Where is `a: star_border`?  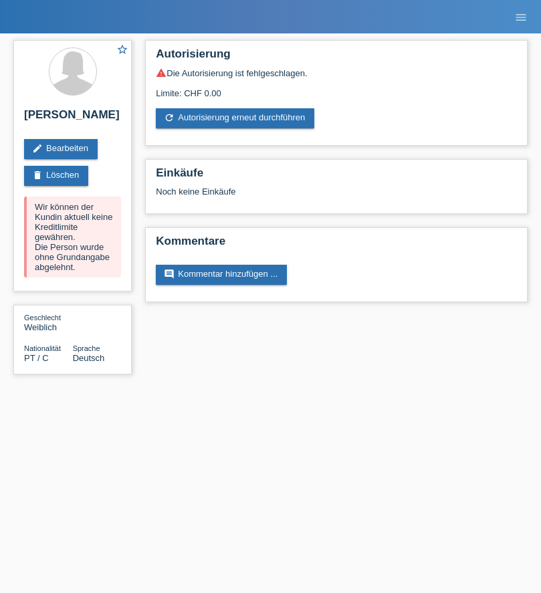
a: star_border is located at coordinates (122, 50).